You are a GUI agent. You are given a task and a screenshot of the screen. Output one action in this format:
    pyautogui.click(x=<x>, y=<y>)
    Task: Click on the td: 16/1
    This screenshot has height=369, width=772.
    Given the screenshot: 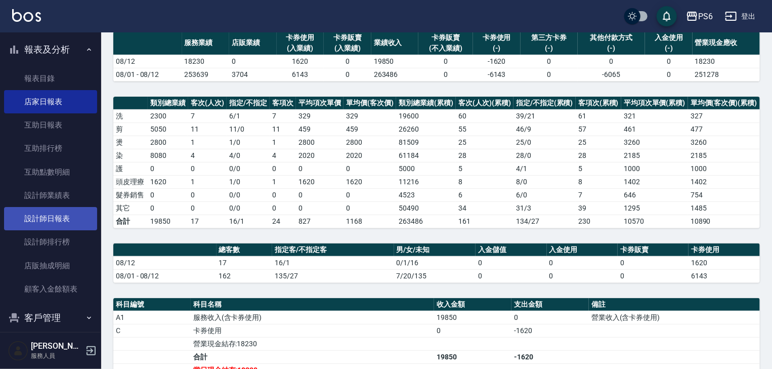 What is the action you would take?
    pyautogui.click(x=333, y=263)
    